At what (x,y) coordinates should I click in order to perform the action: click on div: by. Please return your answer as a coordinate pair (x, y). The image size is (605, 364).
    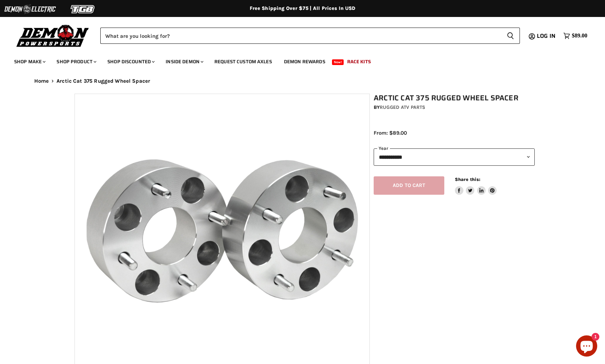
    Looking at the image, I should click on (454, 107).